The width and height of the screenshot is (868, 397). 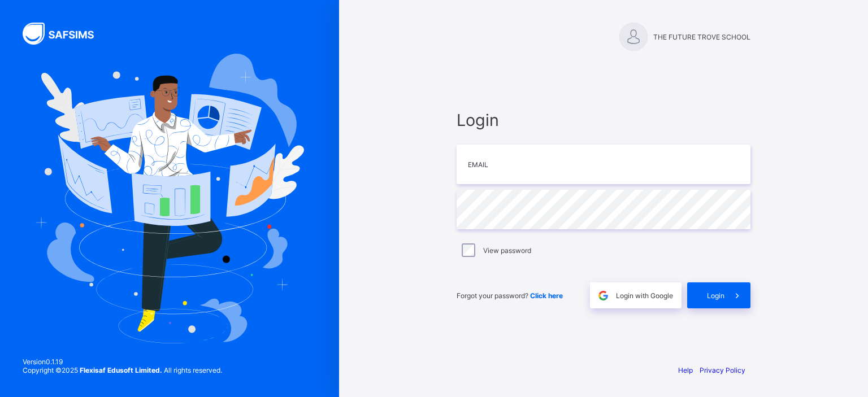 What do you see at coordinates (65, 33) in the screenshot?
I see `img: SAFSIMS Logo` at bounding box center [65, 33].